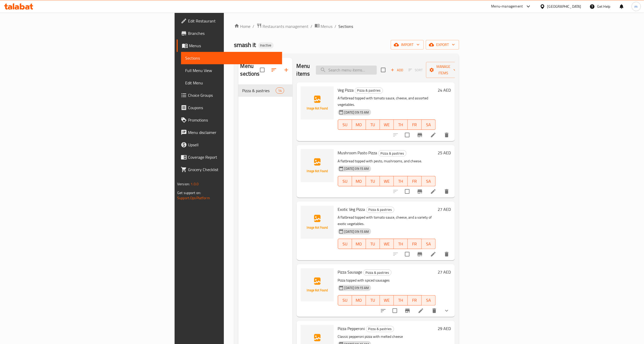 The height and width of the screenshot is (344, 644). Describe the element at coordinates (184, 184) in the screenshot. I see `span: Version:` at that location.